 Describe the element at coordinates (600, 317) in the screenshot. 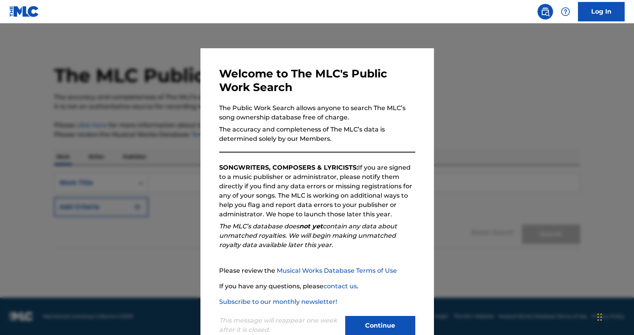

I see `div: Drag` at that location.